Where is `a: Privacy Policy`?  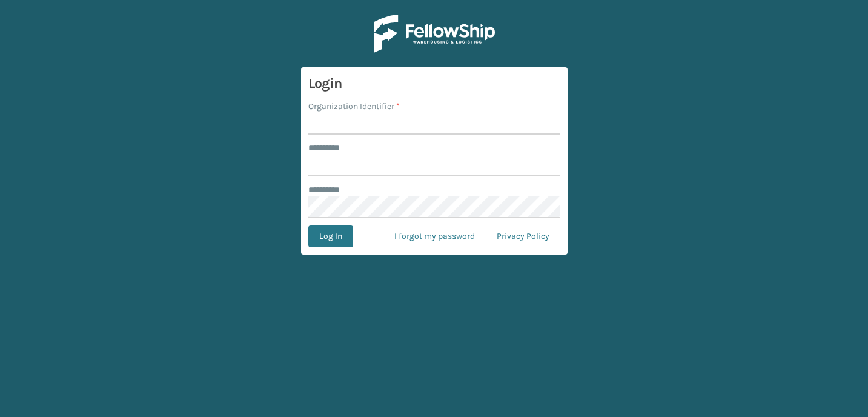
a: Privacy Policy is located at coordinates (523, 237).